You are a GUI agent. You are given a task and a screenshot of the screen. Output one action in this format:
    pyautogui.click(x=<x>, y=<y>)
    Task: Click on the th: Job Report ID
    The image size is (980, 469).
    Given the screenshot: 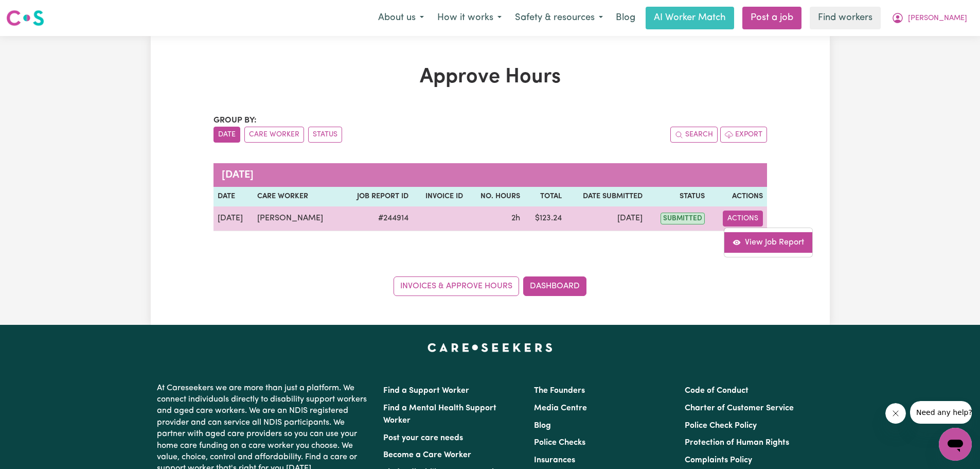 What is the action you would take?
    pyautogui.click(x=377, y=196)
    